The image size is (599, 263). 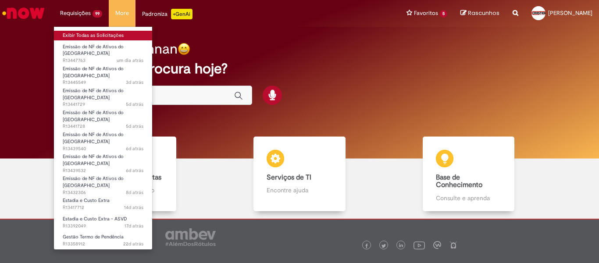 I want to click on span: R13358912, so click(x=103, y=244).